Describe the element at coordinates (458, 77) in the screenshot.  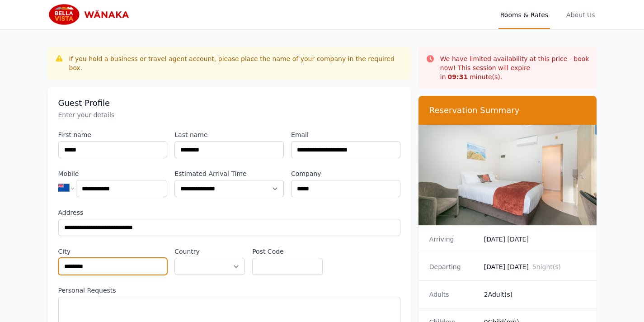
I see `strong: 09 : 31` at that location.